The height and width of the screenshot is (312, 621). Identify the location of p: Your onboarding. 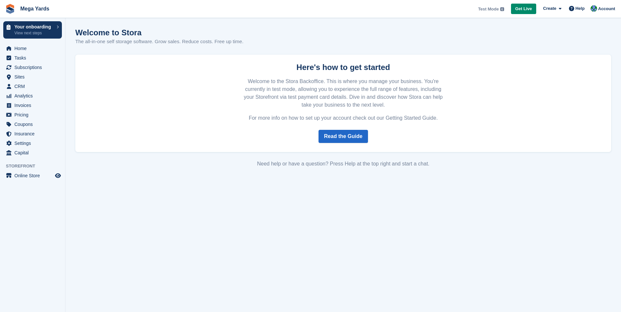
(34, 27).